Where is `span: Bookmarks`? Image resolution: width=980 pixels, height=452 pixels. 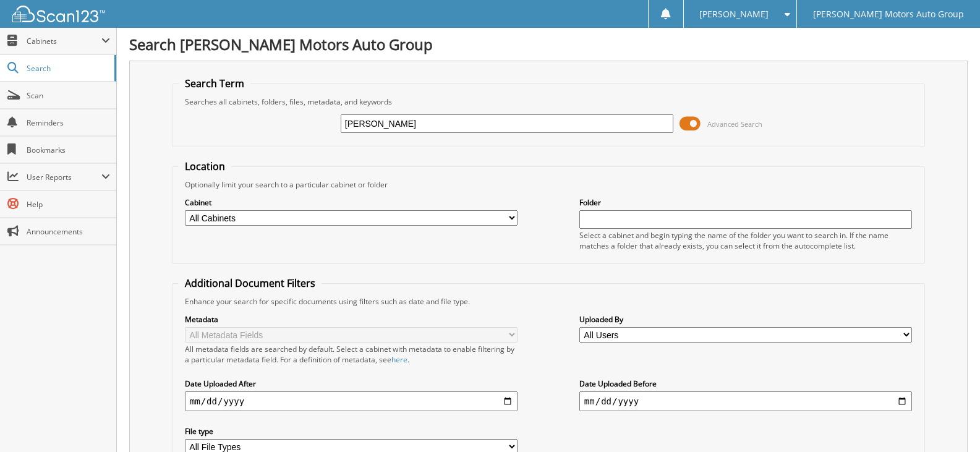
span: Bookmarks is located at coordinates (68, 150).